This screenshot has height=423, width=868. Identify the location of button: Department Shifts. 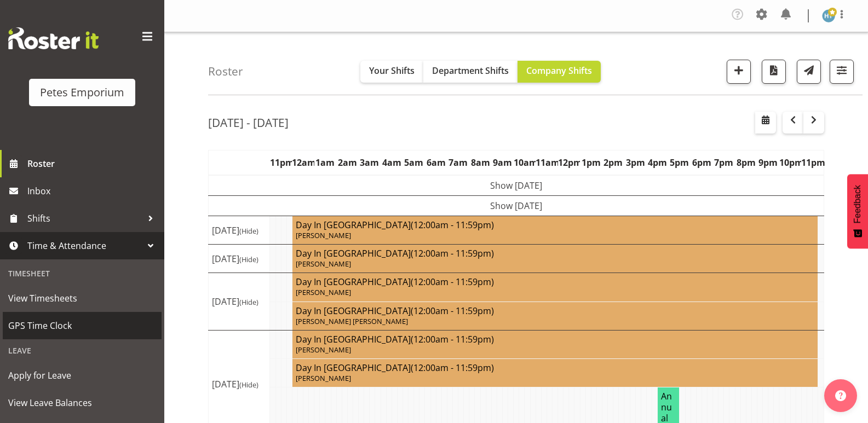
(470, 72).